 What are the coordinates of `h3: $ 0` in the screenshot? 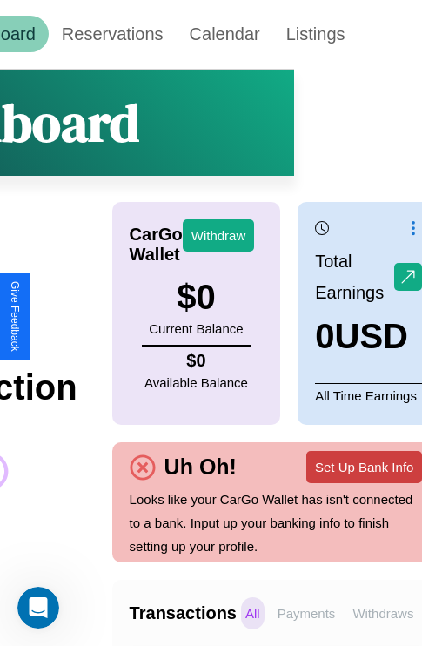 It's located at (196, 297).